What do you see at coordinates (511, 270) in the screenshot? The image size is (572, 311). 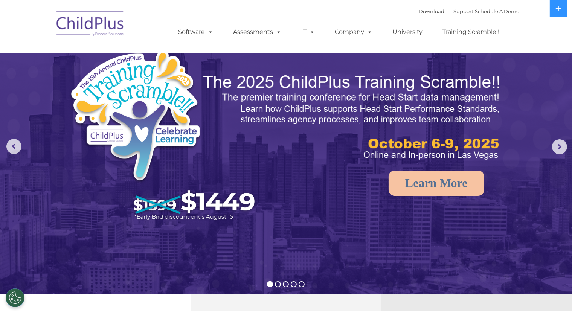 I see `div: Chat Widget` at bounding box center [511, 270].